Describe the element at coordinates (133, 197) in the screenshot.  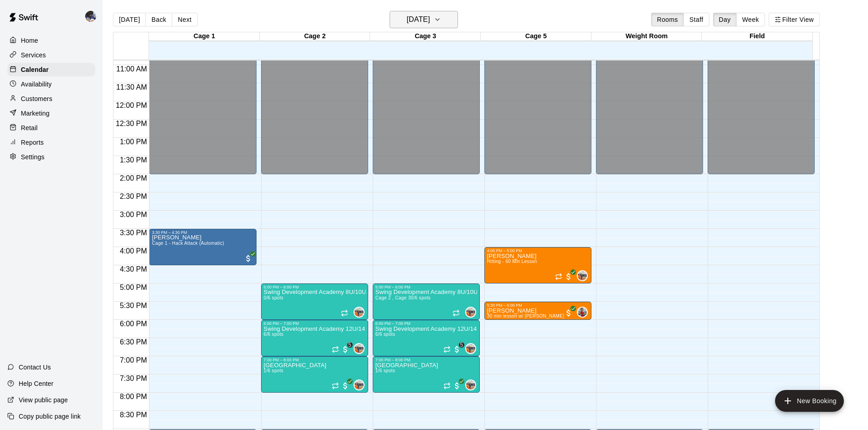
I see `span: 2:30 PM` at that location.